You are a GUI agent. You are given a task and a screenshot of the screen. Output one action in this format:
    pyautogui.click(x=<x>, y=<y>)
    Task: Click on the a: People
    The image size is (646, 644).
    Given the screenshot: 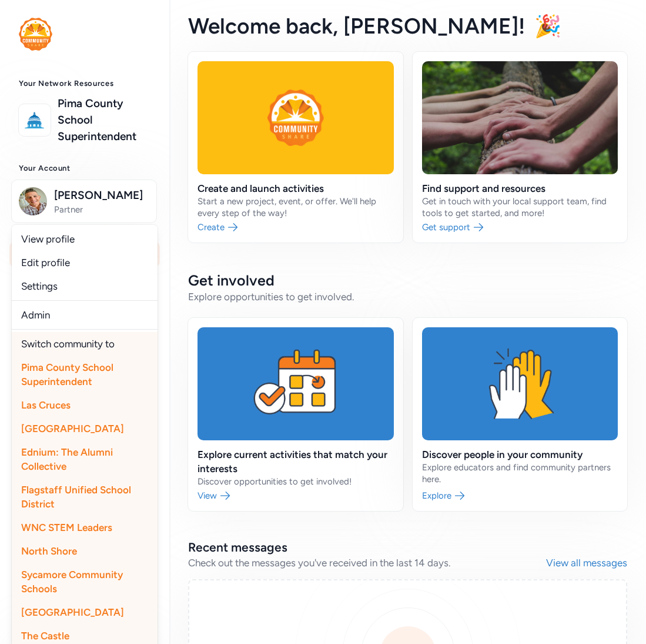 What is the action you would take?
    pyautogui.click(x=85, y=485)
    